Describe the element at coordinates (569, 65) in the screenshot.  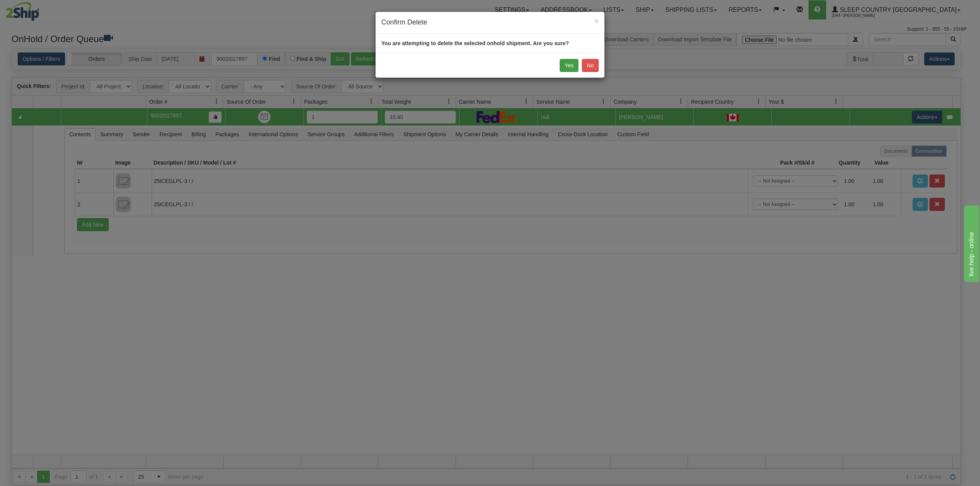
I see `button: Yes` at that location.